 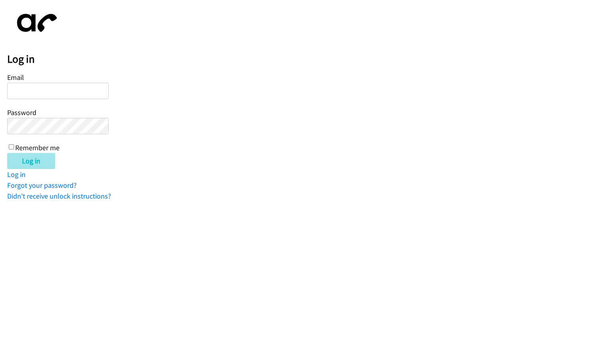 I want to click on h2: Log in, so click(x=311, y=59).